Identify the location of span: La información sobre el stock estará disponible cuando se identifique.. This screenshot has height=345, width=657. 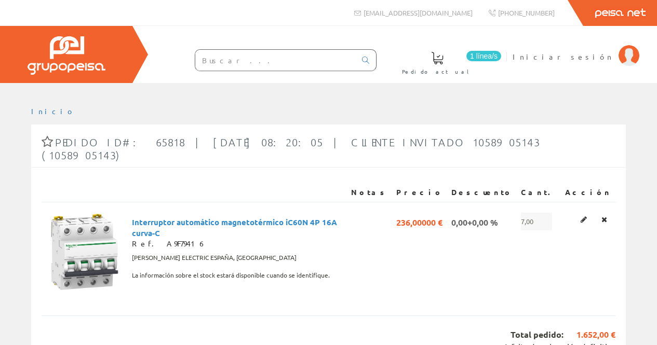
(231, 276).